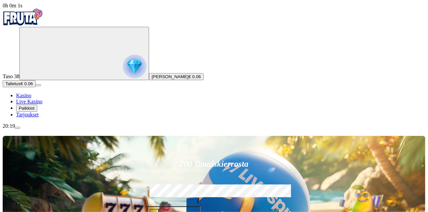  Describe the element at coordinates (135, 66) in the screenshot. I see `img: reward progress` at that location.